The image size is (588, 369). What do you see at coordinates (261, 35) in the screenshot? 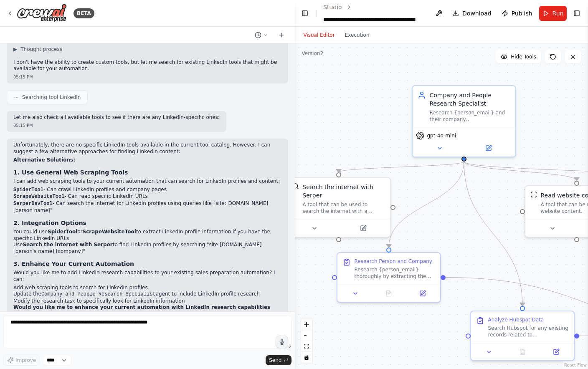
I see `button: Switch to previous chat` at bounding box center [261, 35].